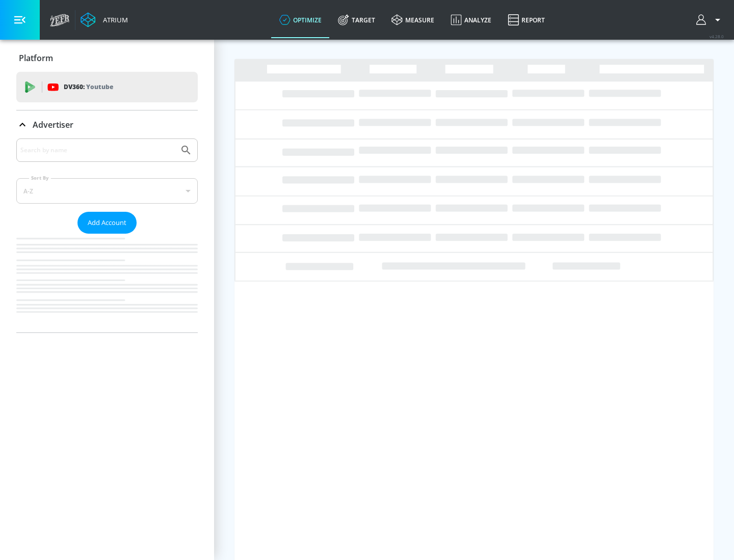 This screenshot has height=560, width=734. I want to click on span: Add Account, so click(107, 222).